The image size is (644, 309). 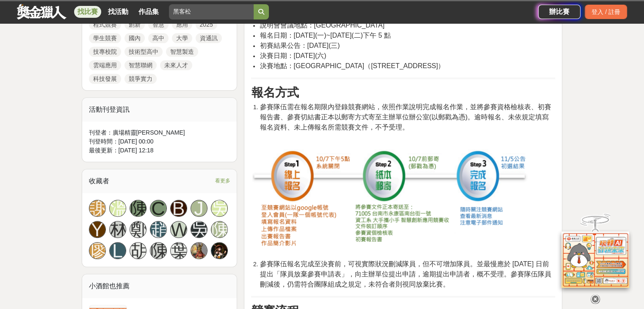 I want to click on a: 科技發展, so click(x=105, y=79).